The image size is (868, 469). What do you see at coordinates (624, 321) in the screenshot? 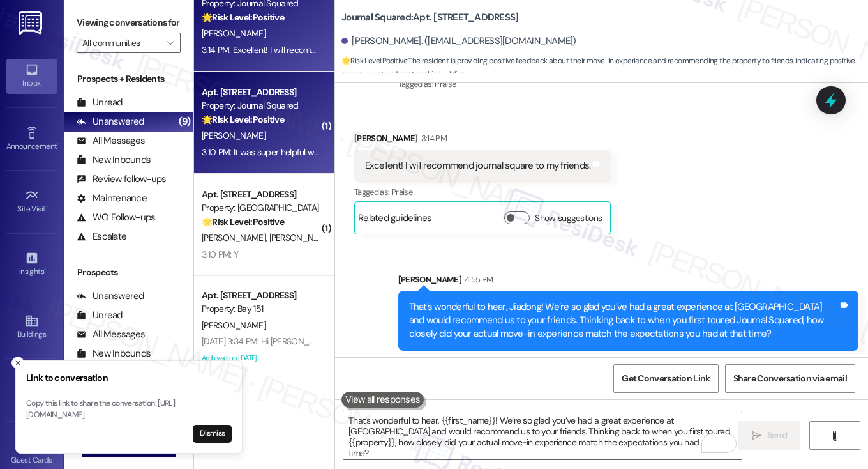
I see `div: That’s wonderful to hear, Jiadong! We’re so glad you’ve had a great experience at [GEOGRAPHIC_DAT...` at bounding box center [624, 321].